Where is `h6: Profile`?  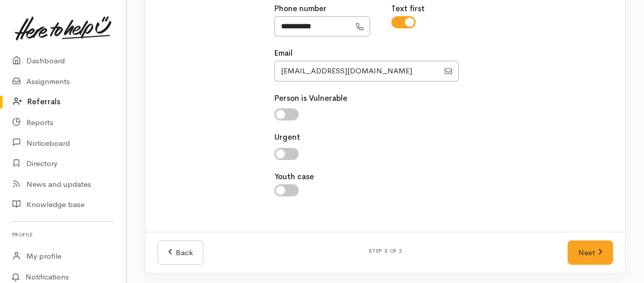
h6: Profile is located at coordinates (63, 234).